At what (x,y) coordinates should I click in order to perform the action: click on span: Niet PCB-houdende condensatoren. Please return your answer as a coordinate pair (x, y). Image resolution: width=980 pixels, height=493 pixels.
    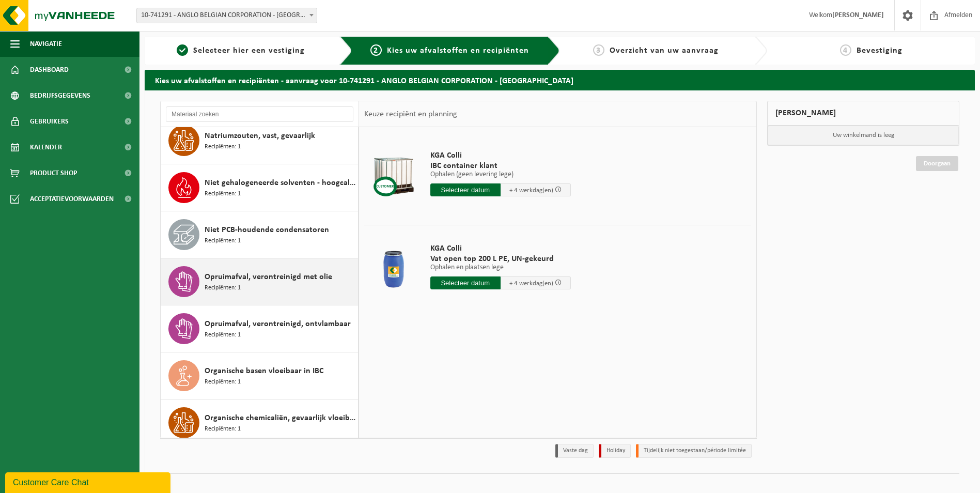
    Looking at the image, I should click on (267, 230).